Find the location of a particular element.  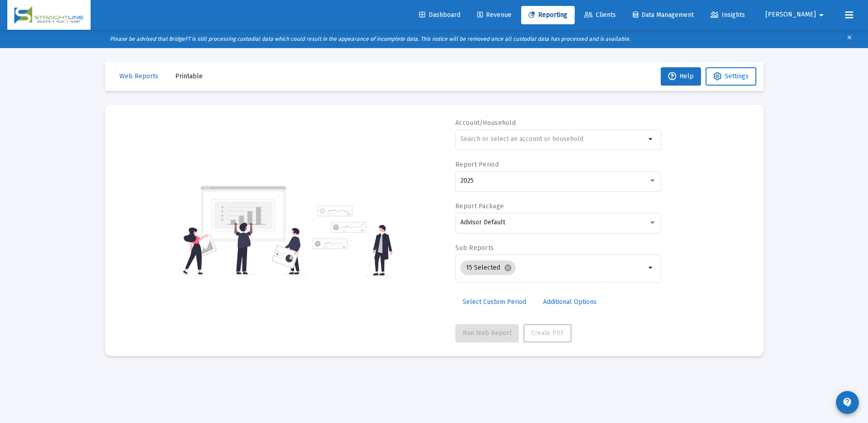

span: Dashboard is located at coordinates (439, 15).